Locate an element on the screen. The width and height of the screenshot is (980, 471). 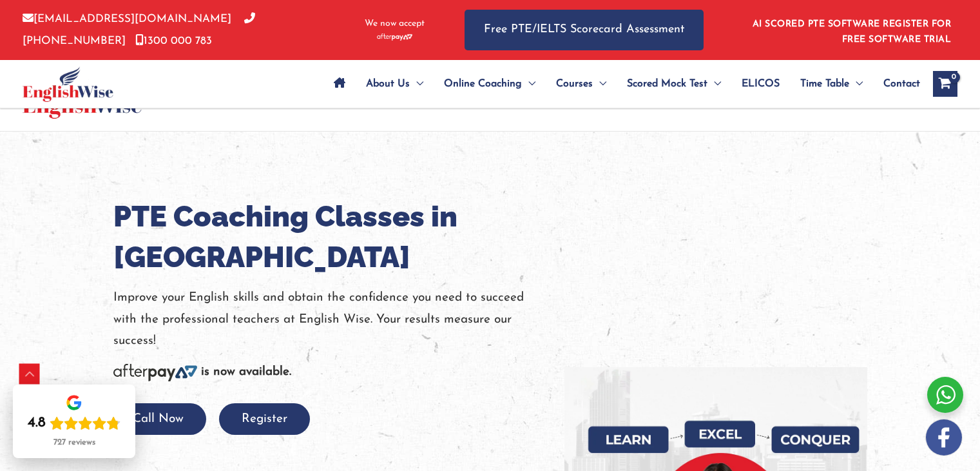
a: Call Now is located at coordinates (158, 418).